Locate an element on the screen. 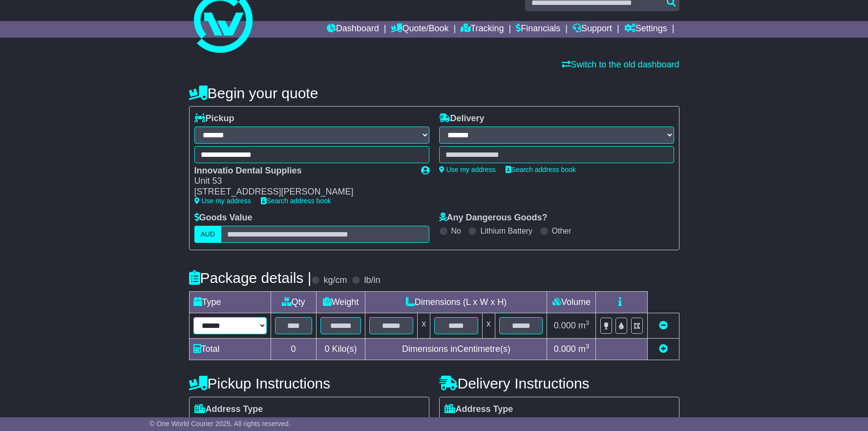 This screenshot has height=431, width=868. td: Total is located at coordinates (230, 349).